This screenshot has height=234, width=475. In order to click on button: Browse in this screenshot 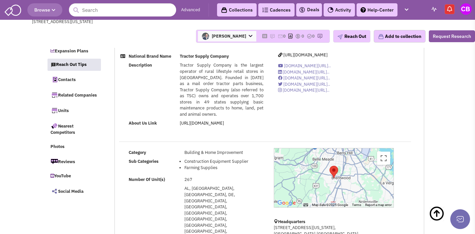, I will do `click(45, 10)`.